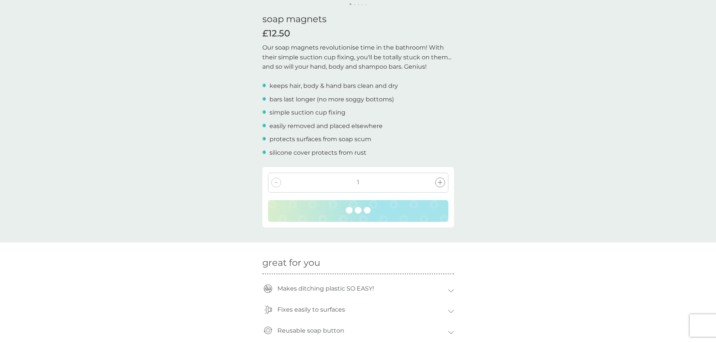  Describe the element at coordinates (331, 100) in the screenshot. I see `p: bars last longer (no more soggy bottoms)` at that location.